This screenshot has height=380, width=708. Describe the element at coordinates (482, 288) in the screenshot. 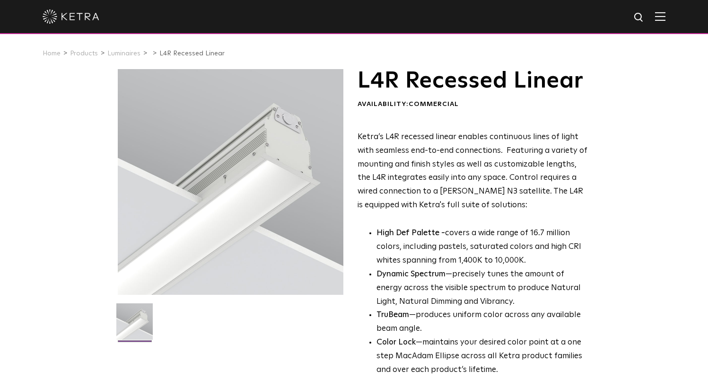

I see `li: —precisely tunes the amount of energy across the visible spectrum to produce Natural Light, Natur...` at that location.